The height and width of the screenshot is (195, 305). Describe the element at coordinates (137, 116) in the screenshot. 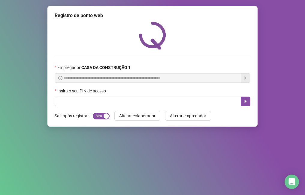

I see `button: Alterar colaborador` at that location.